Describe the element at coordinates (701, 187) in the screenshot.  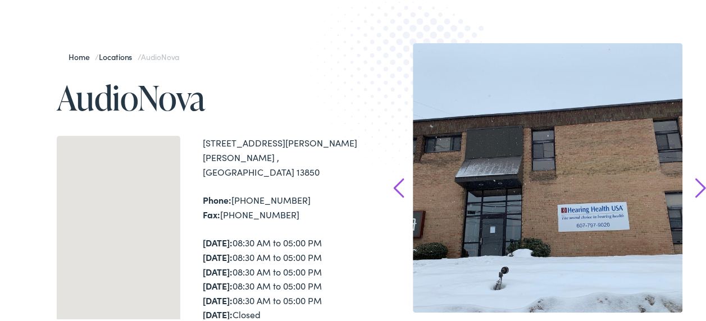
I see `a: Next` at that location.